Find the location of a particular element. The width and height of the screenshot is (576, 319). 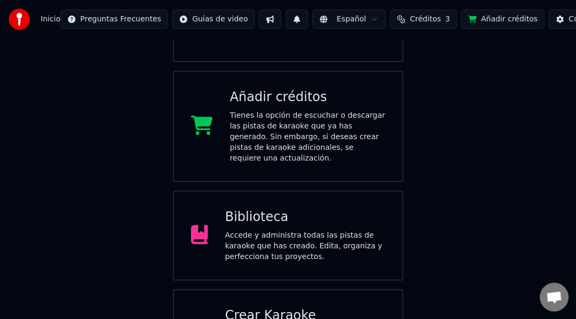

button: Añadir créditos is located at coordinates (503, 19).